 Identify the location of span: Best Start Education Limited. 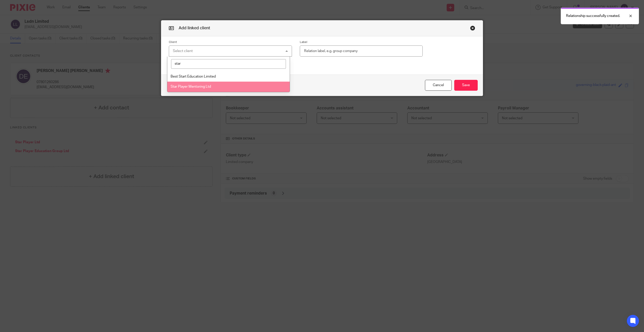
(193, 77).